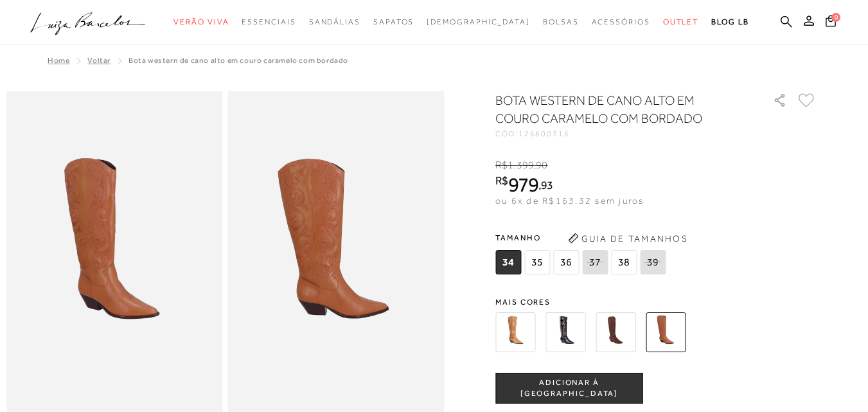 The image size is (868, 412). Describe the element at coordinates (653, 262) in the screenshot. I see `span: 39` at that location.